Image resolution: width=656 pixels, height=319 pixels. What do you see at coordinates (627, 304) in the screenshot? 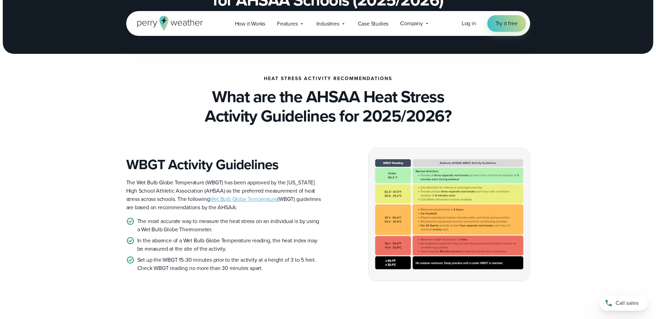
I see `span: Call sales` at bounding box center [627, 304].